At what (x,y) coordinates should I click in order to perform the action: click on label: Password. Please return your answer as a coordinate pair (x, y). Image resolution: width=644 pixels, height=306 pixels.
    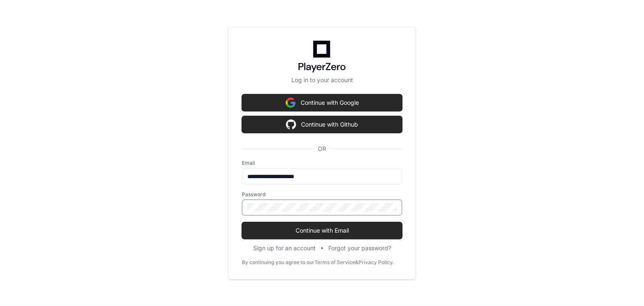
    Looking at the image, I should click on (322, 195).